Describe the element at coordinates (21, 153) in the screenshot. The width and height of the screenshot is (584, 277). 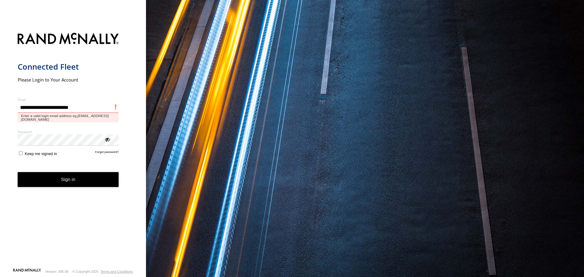
I see `input: Keep me signed in` at that location.